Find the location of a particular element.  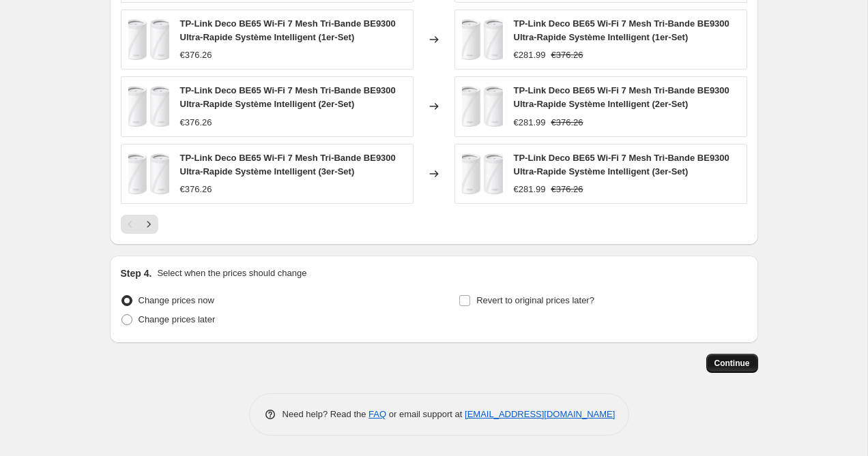

span: or email support at is located at coordinates (425, 414).